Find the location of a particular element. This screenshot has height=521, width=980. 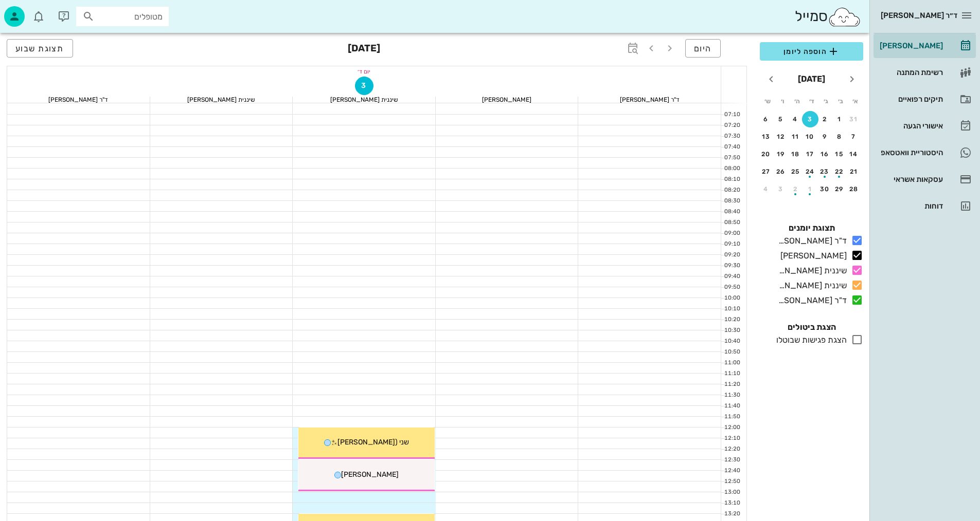

div: 10 is located at coordinates (810, 137).